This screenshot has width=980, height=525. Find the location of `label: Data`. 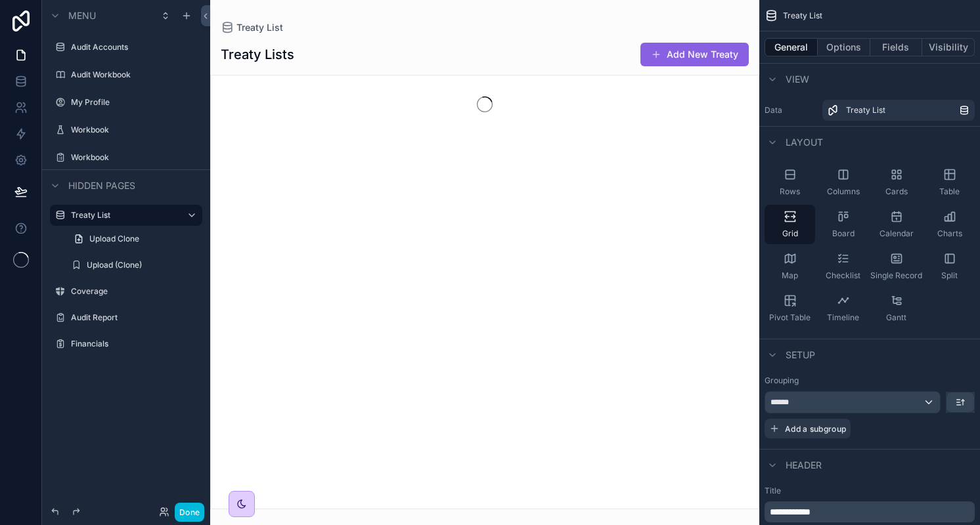

label: Data is located at coordinates (791, 110).